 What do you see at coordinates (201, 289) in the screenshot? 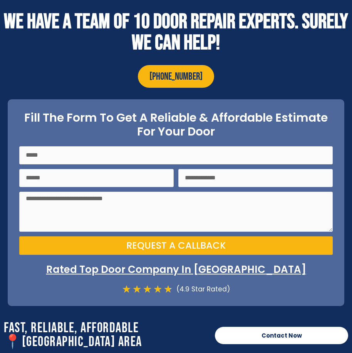
I see `div: (4.9 Star Rated)` at bounding box center [201, 289].